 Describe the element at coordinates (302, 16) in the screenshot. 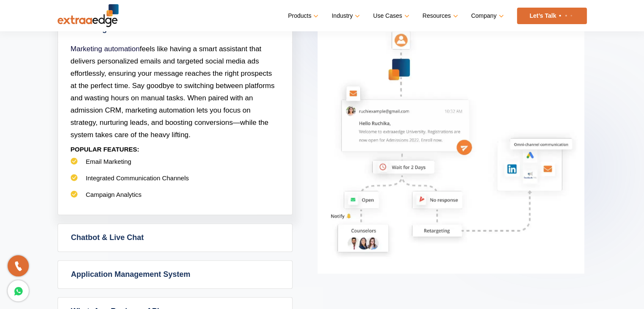

I see `a: Products` at that location.